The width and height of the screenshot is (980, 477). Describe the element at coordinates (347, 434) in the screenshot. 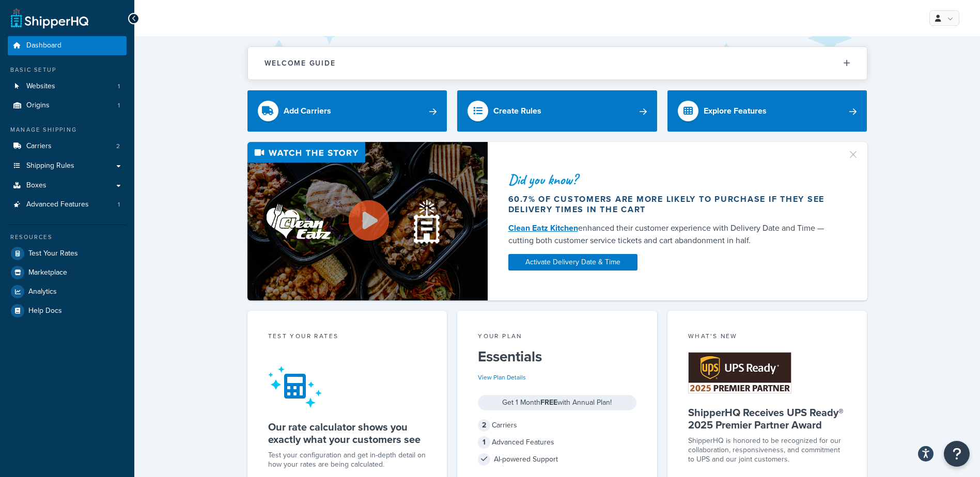

I see `h5: Our rate calculator shows you exactly what your customers see` at that location.